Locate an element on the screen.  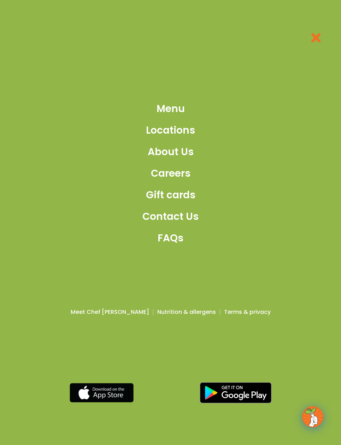
span: Locations is located at coordinates (170, 130).